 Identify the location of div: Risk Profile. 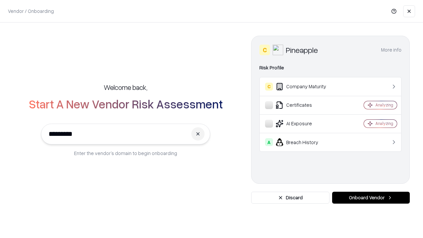
(331, 68).